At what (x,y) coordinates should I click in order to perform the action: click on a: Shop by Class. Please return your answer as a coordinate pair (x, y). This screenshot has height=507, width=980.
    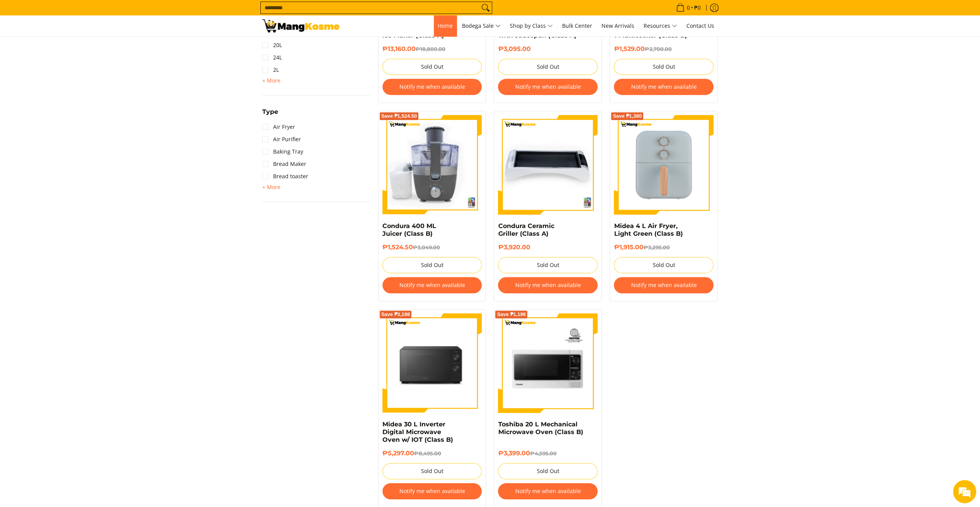
    Looking at the image, I should click on (531, 26).